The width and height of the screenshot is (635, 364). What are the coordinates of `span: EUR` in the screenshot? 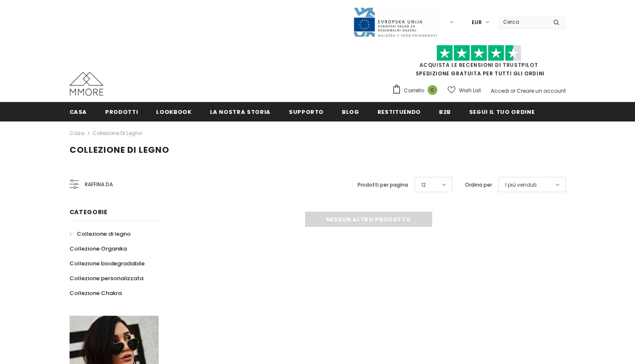 It's located at (477, 23).